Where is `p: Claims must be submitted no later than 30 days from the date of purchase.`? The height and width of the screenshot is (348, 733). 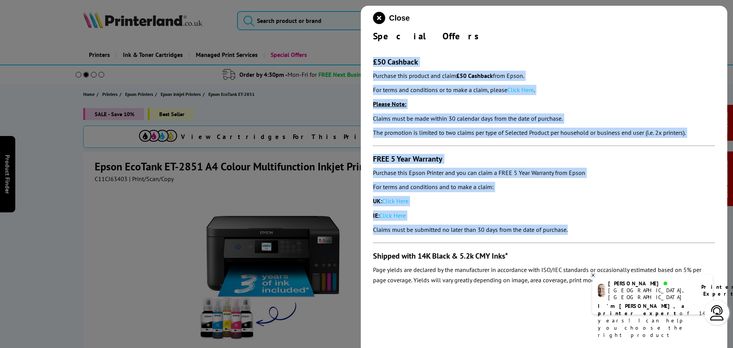
p: Claims must be submitted no later than 30 days from the date of purchase. is located at coordinates (544, 229).